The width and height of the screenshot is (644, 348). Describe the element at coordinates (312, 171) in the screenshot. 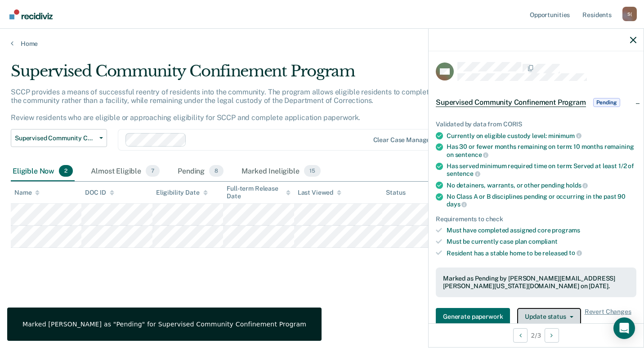

I see `span: 15` at that location.